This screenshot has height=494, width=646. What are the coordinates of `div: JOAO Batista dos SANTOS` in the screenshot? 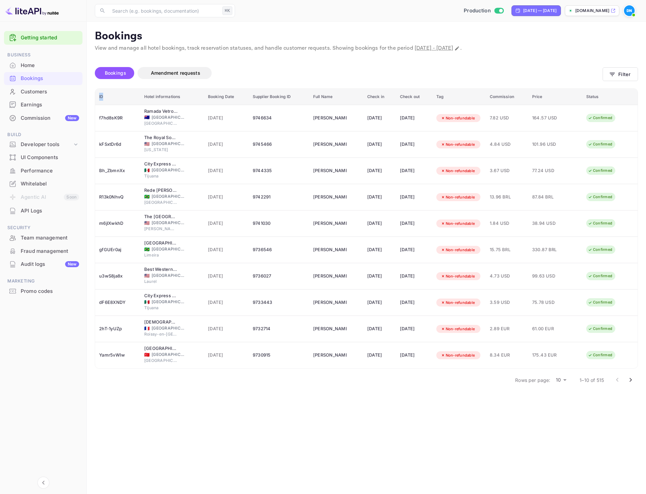 It's located at (330, 197).